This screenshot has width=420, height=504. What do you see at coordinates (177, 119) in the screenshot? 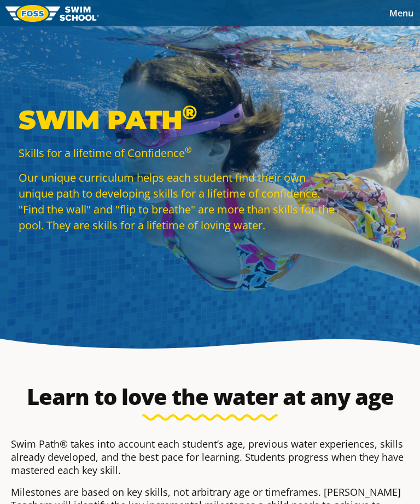
I see `p: Swim Path` at bounding box center [177, 119].